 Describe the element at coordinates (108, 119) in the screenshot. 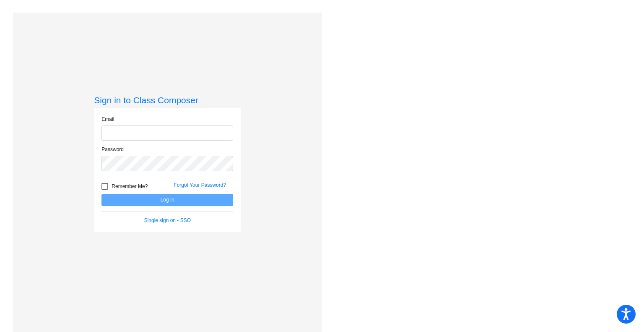

I see `label: Email` at that location.